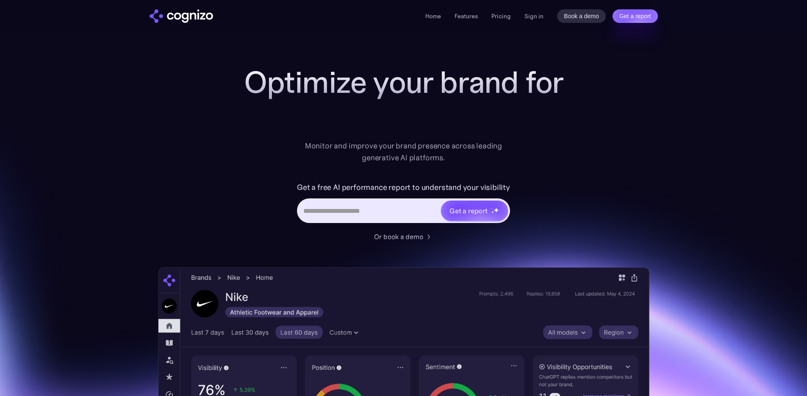 The height and width of the screenshot is (396, 807). What do you see at coordinates (501, 16) in the screenshot?
I see `a: Pricing` at bounding box center [501, 16].